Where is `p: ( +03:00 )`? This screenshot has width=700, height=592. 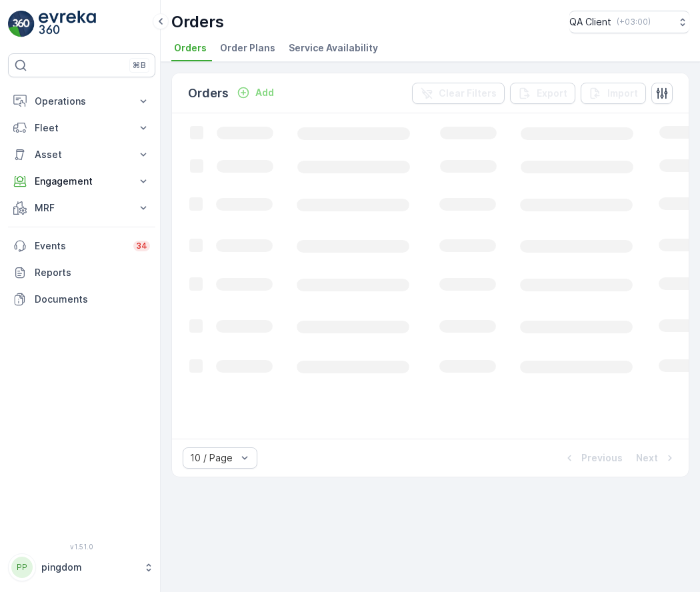
p: ( +03:00 ) is located at coordinates (633, 22).